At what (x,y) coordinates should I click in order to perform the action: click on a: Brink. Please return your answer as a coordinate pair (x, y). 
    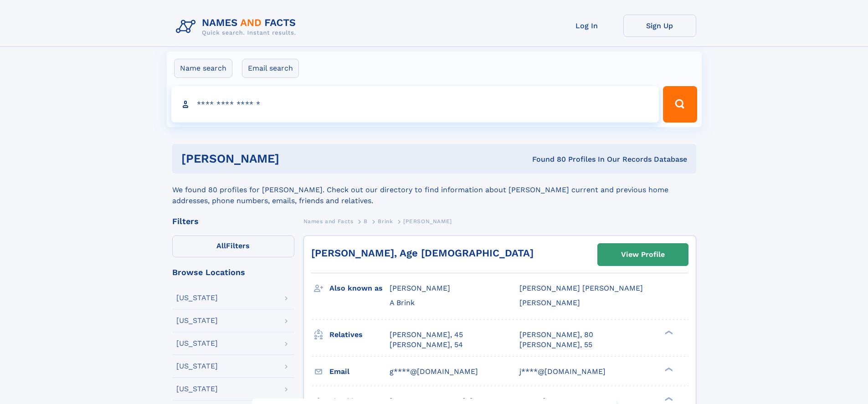
    Looking at the image, I should click on (385, 221).